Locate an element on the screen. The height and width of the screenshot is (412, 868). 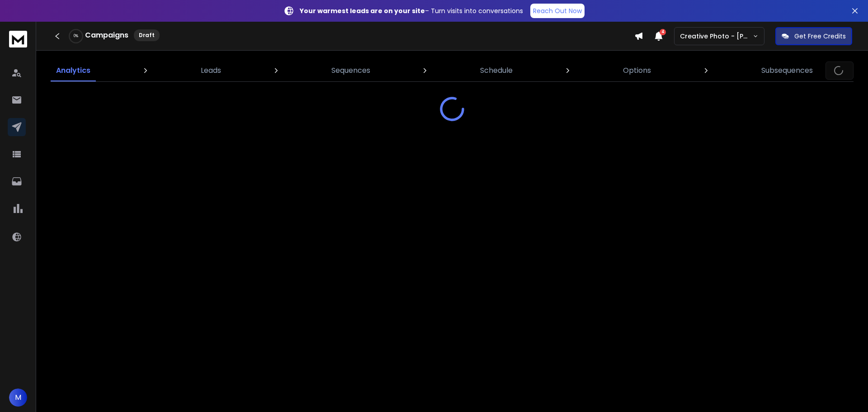
span: M is located at coordinates (18, 397).